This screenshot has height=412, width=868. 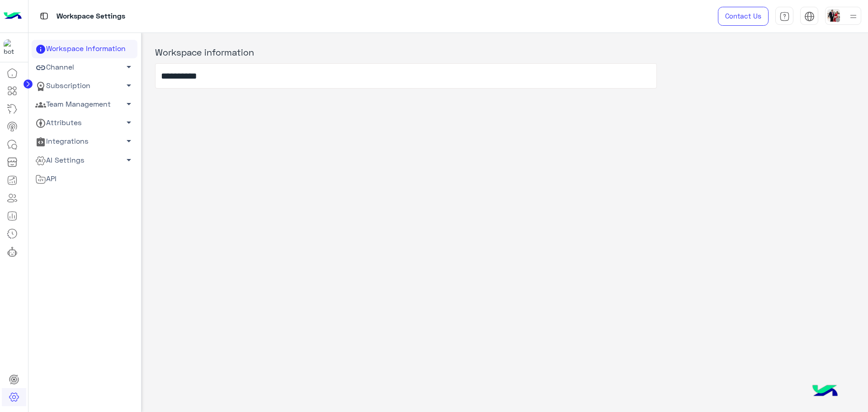 I want to click on span: API, so click(x=45, y=179).